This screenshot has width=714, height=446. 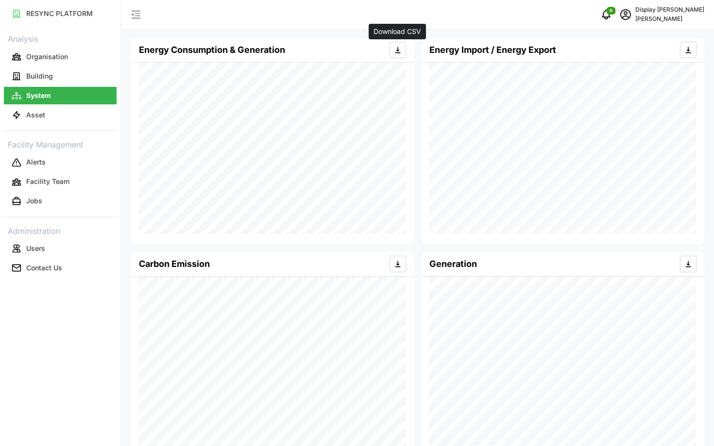 I want to click on h4: Energy Import / Energy Export, so click(x=493, y=50).